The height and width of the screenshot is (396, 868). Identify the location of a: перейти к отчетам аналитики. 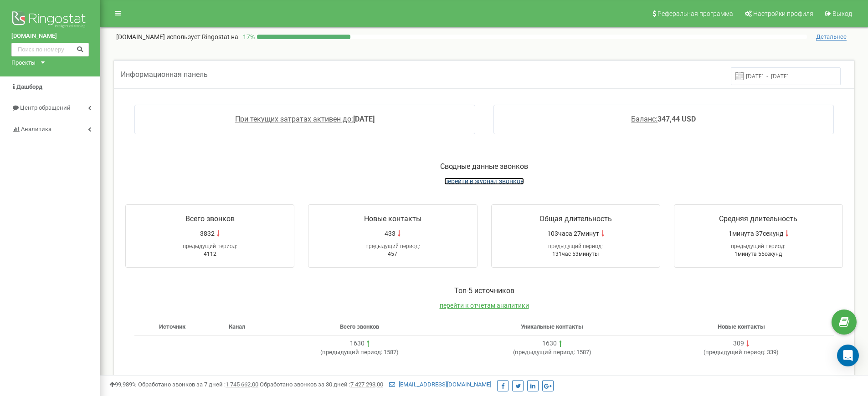
(484, 305).